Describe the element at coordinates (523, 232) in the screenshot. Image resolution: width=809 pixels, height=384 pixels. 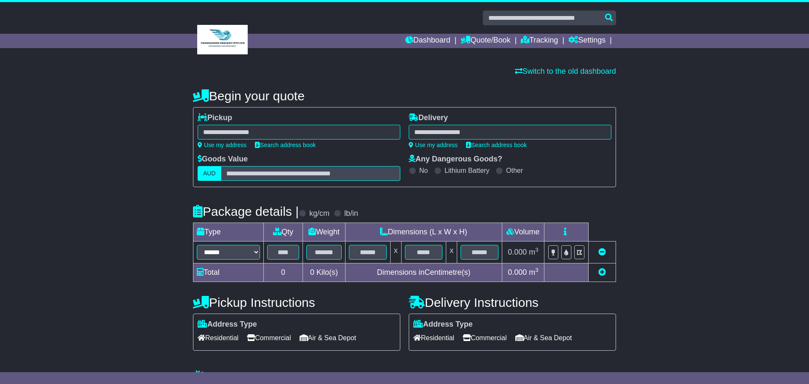
I see `td: Volume` at that location.